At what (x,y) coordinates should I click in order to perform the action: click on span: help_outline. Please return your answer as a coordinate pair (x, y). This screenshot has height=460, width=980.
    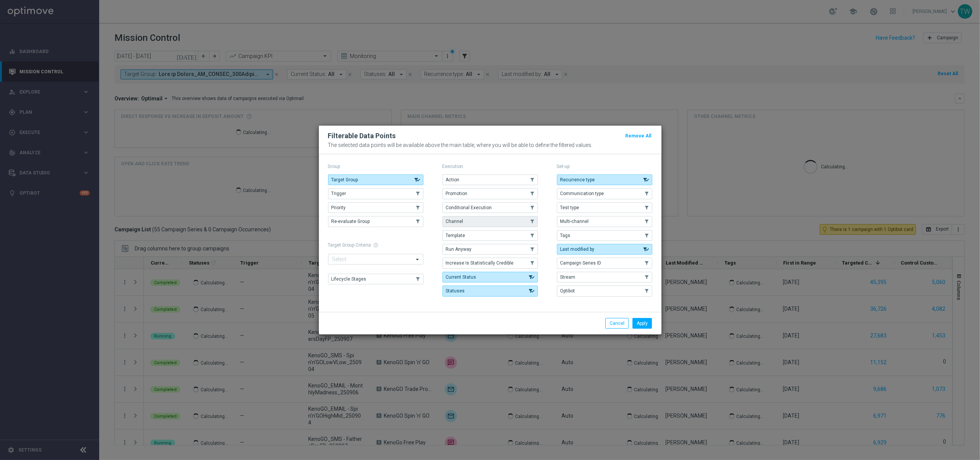
    Looking at the image, I should click on (376, 245).